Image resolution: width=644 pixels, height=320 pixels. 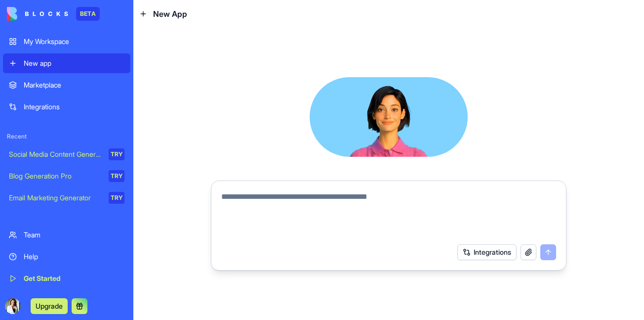 What do you see at coordinates (170, 14) in the screenshot?
I see `span: New App` at bounding box center [170, 14].